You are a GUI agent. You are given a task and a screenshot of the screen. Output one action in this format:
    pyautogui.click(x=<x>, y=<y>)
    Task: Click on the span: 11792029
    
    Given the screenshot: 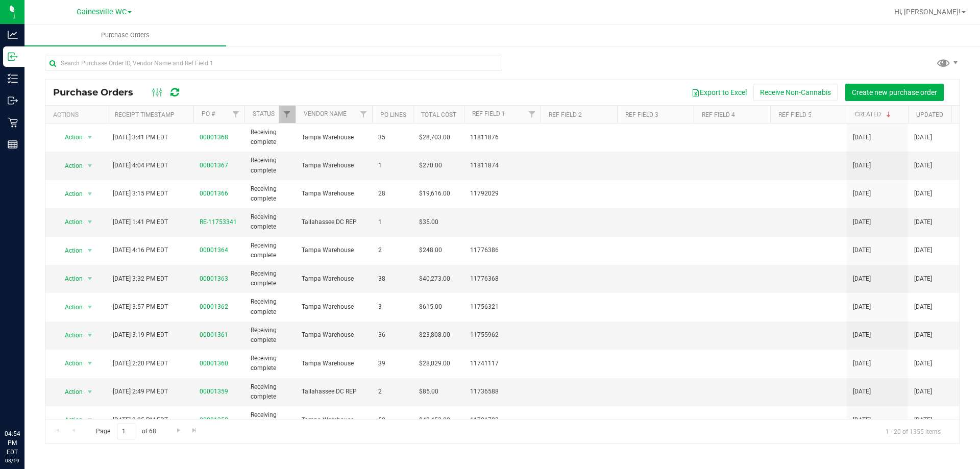 What is the action you would take?
    pyautogui.click(x=502, y=194)
    